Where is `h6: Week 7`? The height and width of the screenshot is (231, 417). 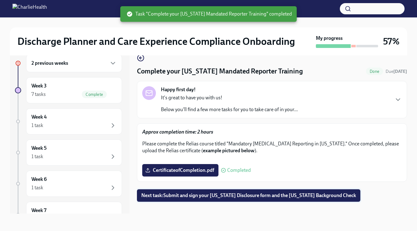
h6: Week 7 is located at coordinates (39, 210).